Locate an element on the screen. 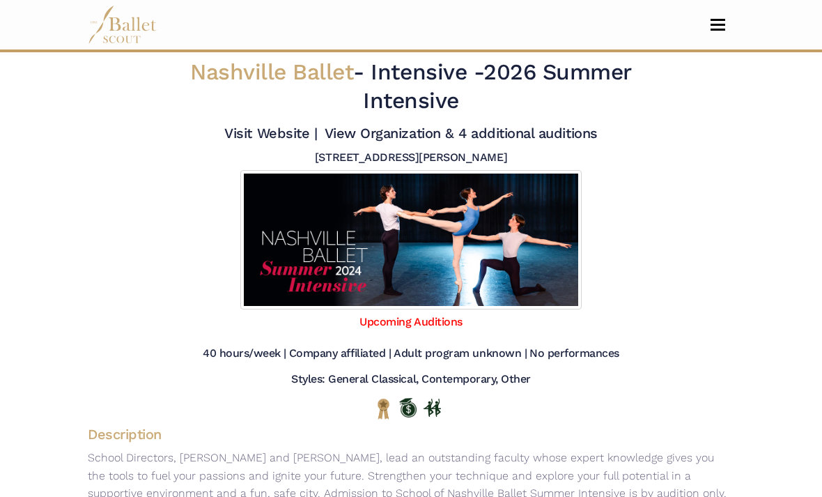 The width and height of the screenshot is (822, 497). h5: No performances is located at coordinates (574, 353).